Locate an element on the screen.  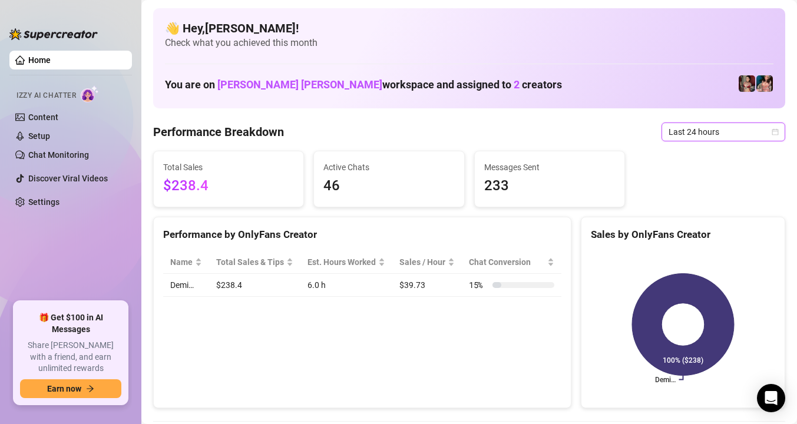
span: $238.4 is located at coordinates (229, 186).